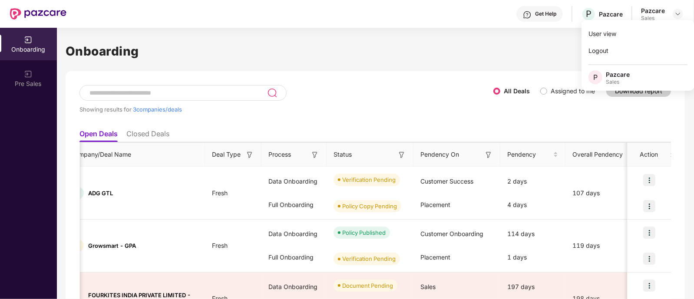 The width and height of the screenshot is (694, 299). I want to click on span: Sales, so click(428, 287).